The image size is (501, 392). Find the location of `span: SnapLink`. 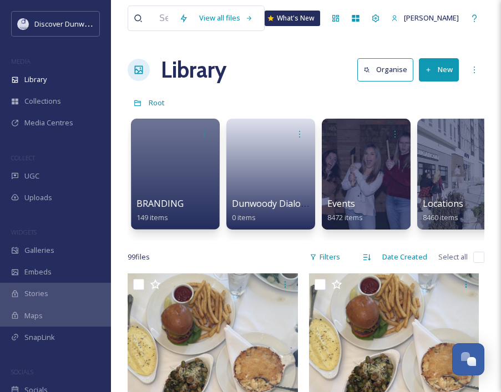

span: SnapLink is located at coordinates (39, 337).